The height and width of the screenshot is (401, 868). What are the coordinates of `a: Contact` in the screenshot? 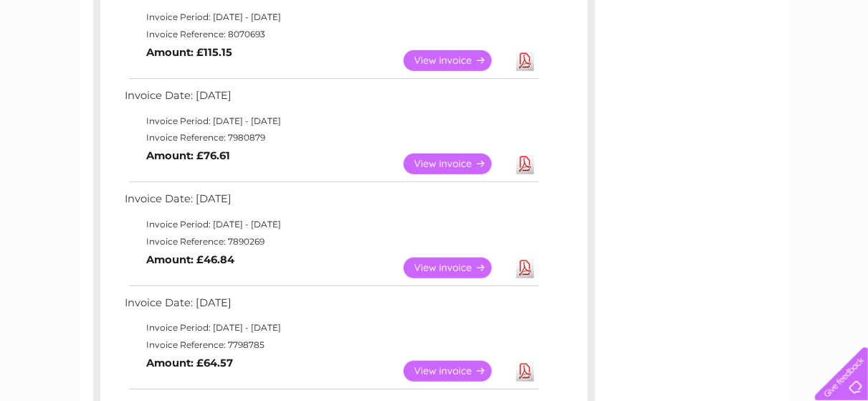 It's located at (790, 66).